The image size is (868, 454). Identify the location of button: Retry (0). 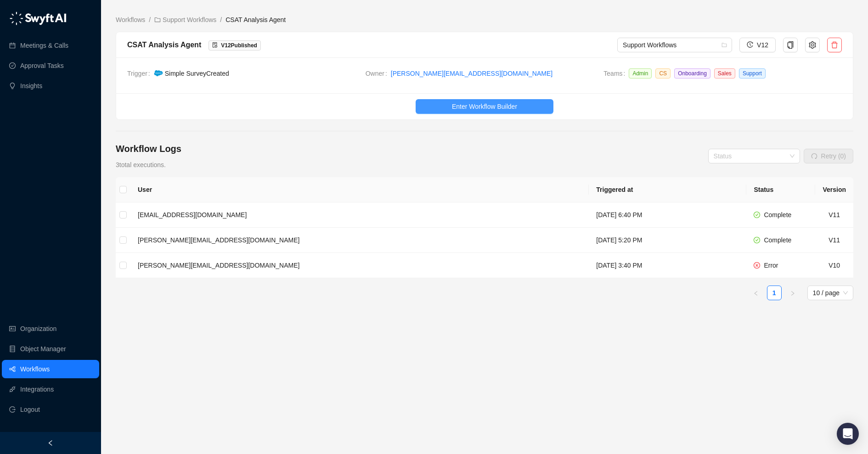
(829, 156).